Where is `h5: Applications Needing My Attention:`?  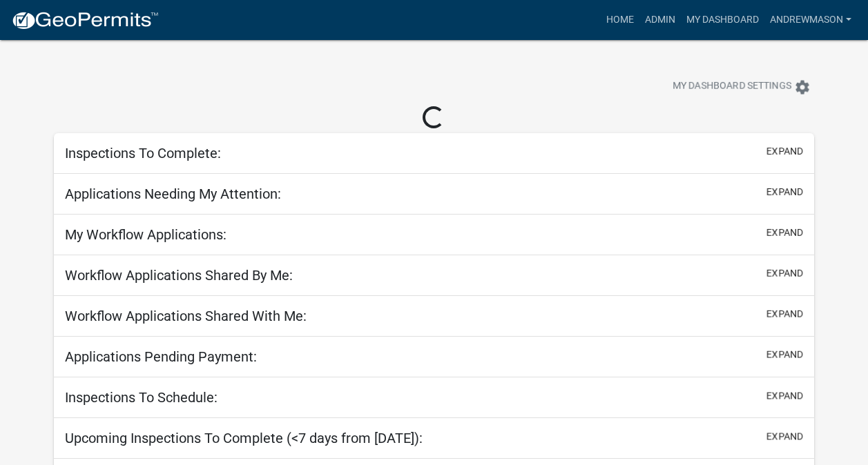 h5: Applications Needing My Attention: is located at coordinates (173, 194).